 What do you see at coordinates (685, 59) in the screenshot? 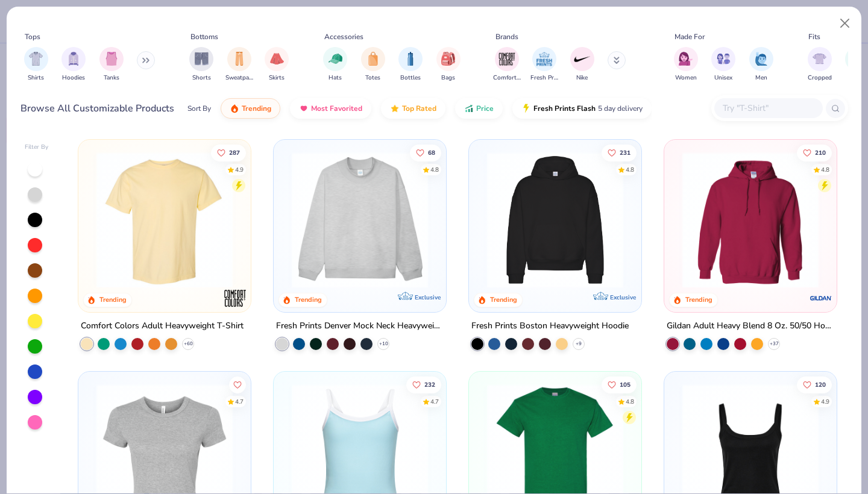
I see `img: Women Image` at bounding box center [685, 59].